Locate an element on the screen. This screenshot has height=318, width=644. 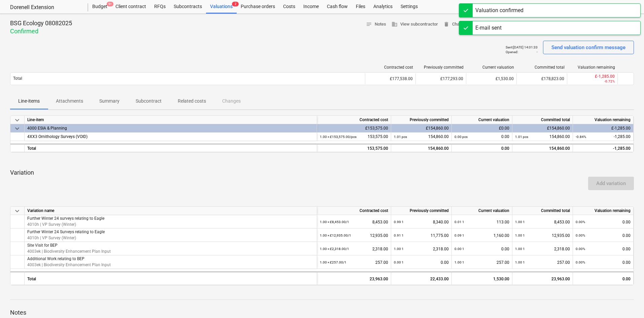
button: View subcontractor is located at coordinates (414, 24).